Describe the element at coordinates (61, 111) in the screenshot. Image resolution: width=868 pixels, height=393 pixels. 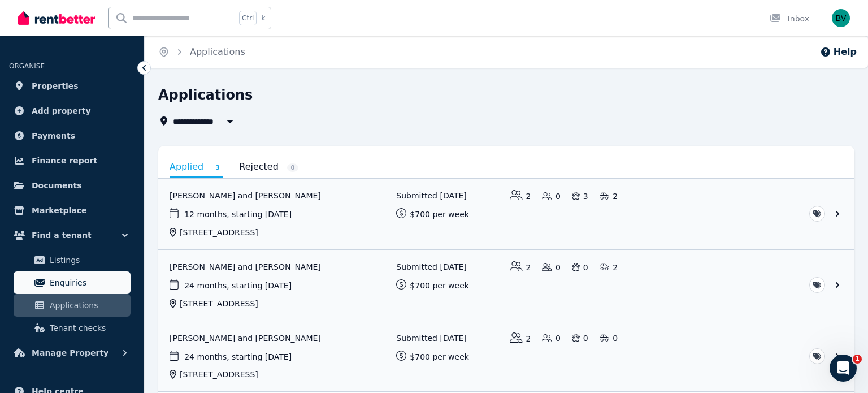
I see `span: Add property` at that location.